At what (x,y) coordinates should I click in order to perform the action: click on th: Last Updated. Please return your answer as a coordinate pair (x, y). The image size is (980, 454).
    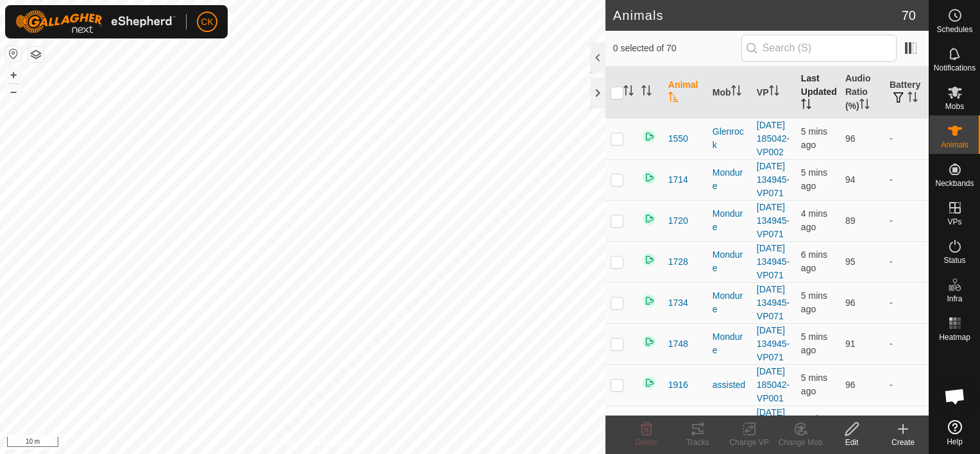
    Looking at the image, I should click on (818, 92).